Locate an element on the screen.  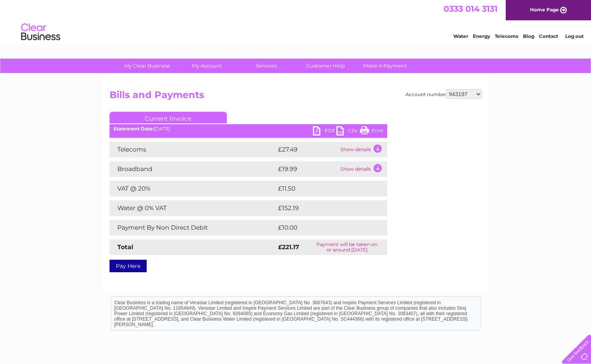
a: My Clear Business is located at coordinates (147, 65).